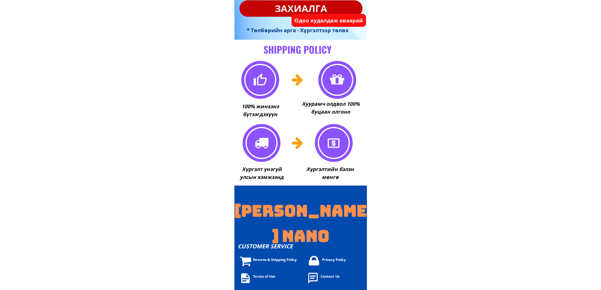  Describe the element at coordinates (297, 50) in the screenshot. I see `h3: SHIPPING POLICY` at that location.